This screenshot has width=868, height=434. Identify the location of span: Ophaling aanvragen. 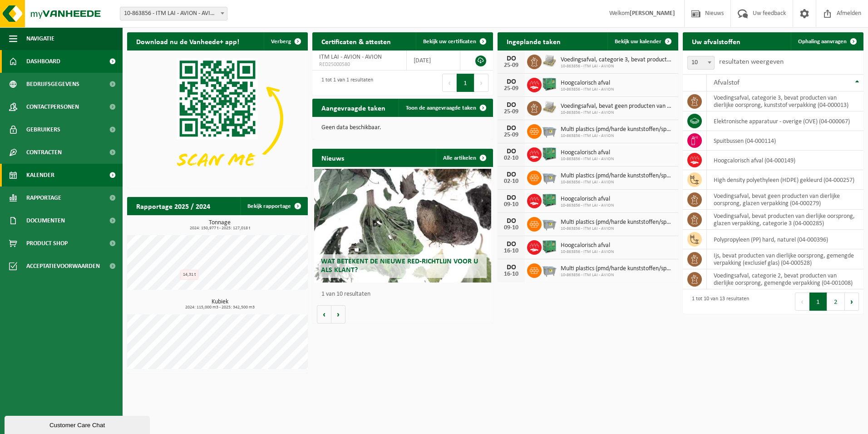
(822, 41).